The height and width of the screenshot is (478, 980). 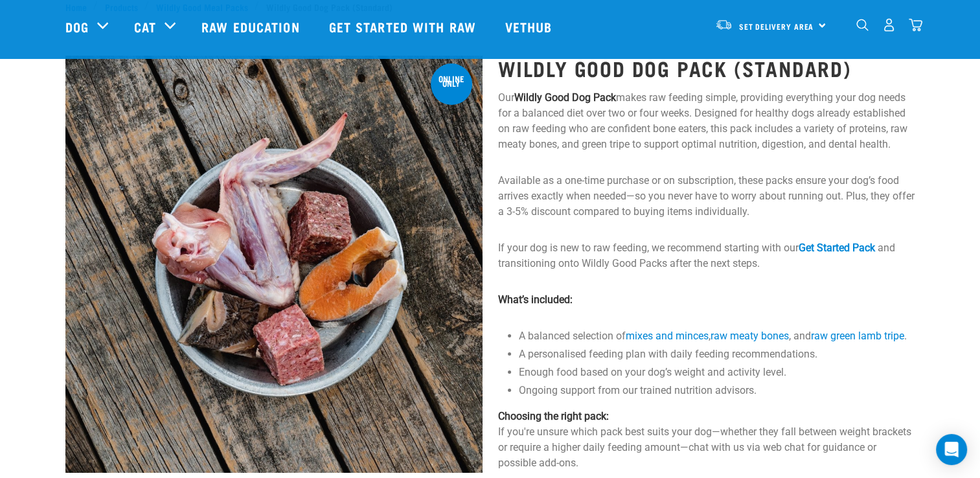 What do you see at coordinates (888, 25) in the screenshot?
I see `img: user.png` at bounding box center [888, 25].